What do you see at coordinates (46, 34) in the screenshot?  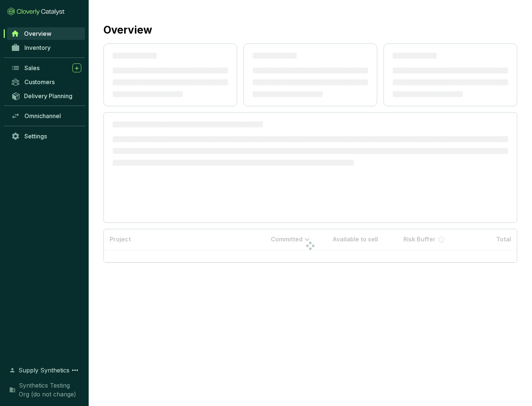 I see `a: Overview` at bounding box center [46, 34].